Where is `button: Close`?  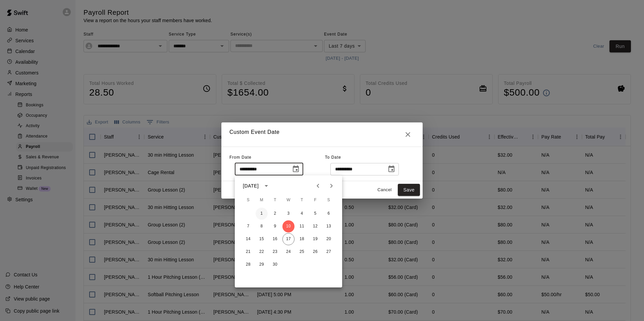 button: Close is located at coordinates (408, 135).